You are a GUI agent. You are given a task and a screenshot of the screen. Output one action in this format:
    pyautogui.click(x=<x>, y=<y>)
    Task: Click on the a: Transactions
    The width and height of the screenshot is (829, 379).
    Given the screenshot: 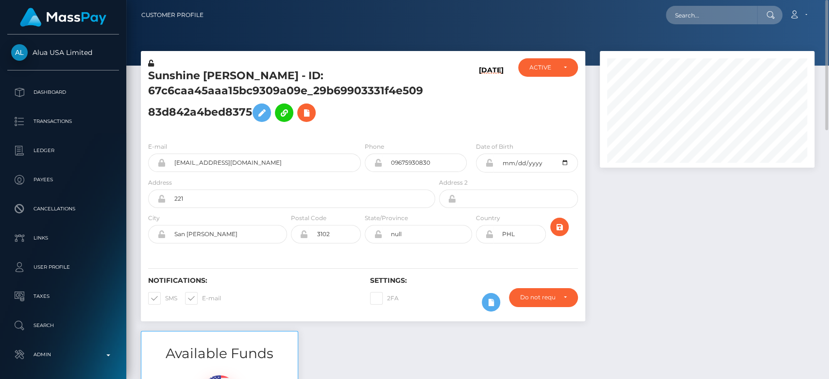 What is the action you would take?
    pyautogui.click(x=63, y=121)
    